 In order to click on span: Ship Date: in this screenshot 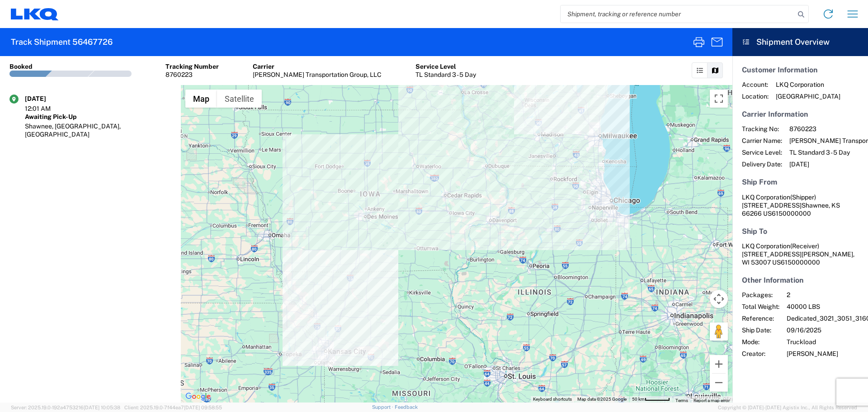, I will do `click(760, 330)`.